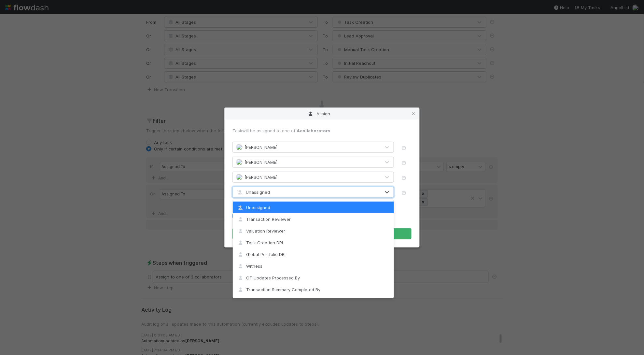 Image resolution: width=644 pixels, height=355 pixels. I want to click on span: Valuation Reviewer, so click(261, 231).